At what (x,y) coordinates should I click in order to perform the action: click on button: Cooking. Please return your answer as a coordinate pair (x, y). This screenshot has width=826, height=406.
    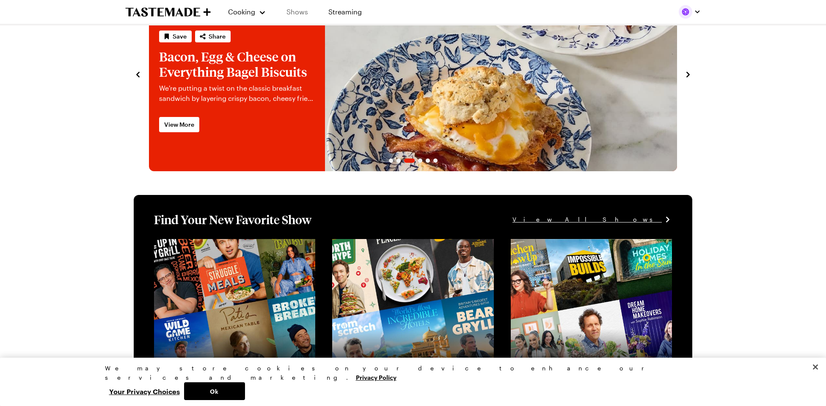
    Looking at the image, I should click on (247, 12).